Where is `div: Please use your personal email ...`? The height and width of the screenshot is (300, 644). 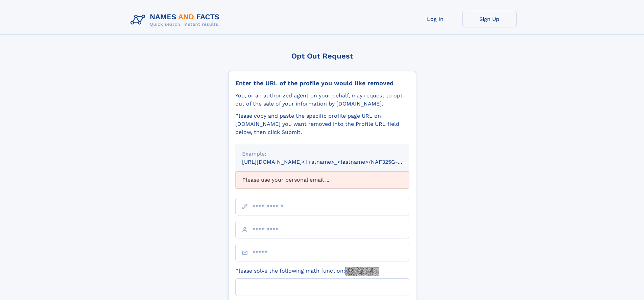 div: Please use your personal email ... is located at coordinates (322, 180).